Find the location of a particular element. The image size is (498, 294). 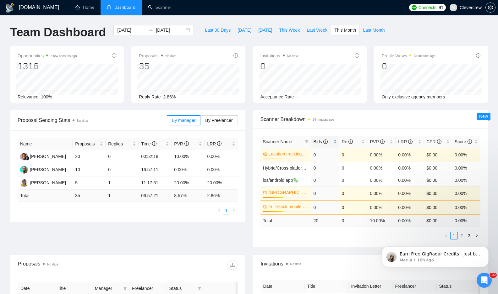

li: Previous Page is located at coordinates (446, 236).